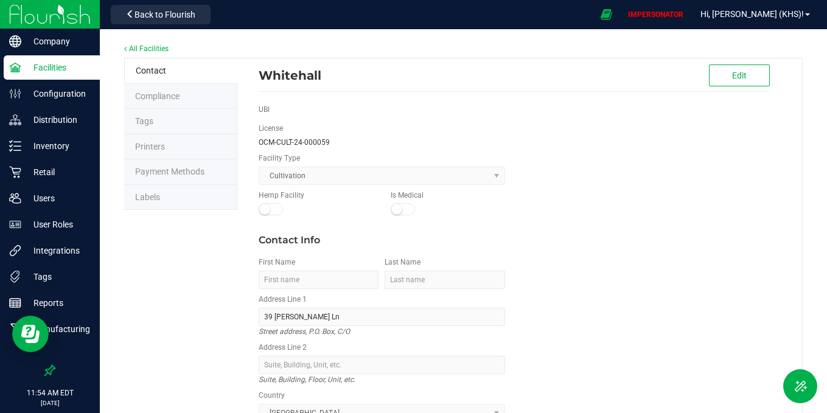 This screenshot has height=413, width=827. Describe the element at coordinates (15, 329) in the screenshot. I see `inline-svg: Manufacturing` at that location.